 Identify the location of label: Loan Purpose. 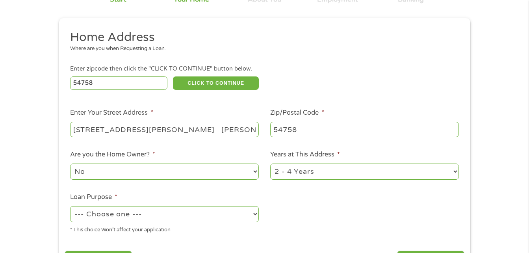
(94, 197).